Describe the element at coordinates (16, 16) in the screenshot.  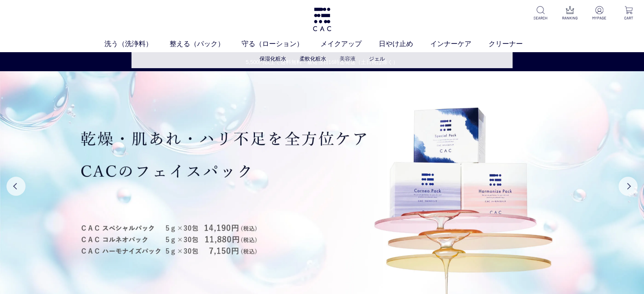
I see `img: logo_orange.svg` at that location.